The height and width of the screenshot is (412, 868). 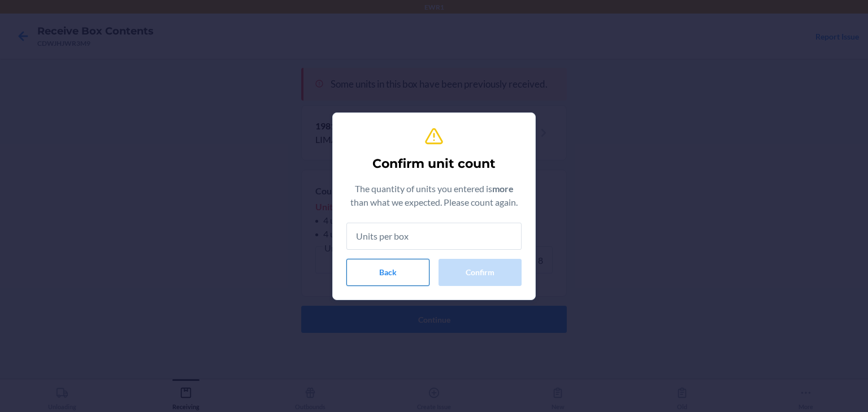 I want to click on input: Units per box, so click(x=434, y=237).